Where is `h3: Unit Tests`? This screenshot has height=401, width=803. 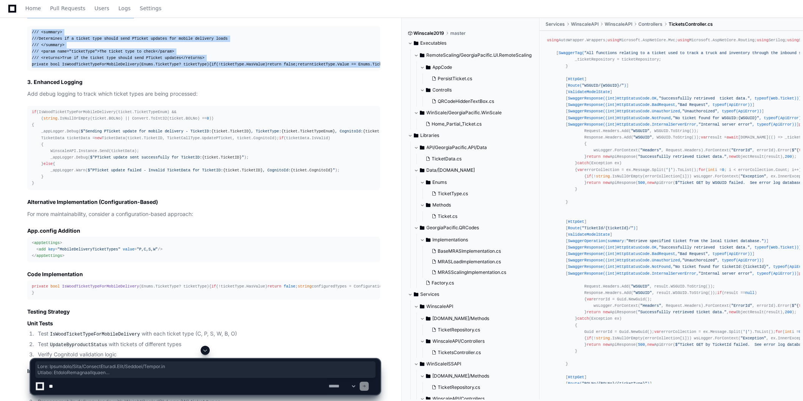
h3: Unit Tests is located at coordinates (204, 324).